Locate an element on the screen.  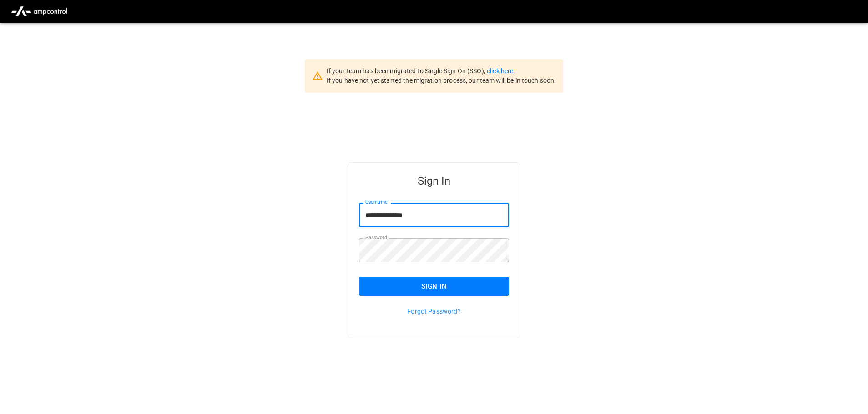
span: If you have not yet started the migration process, our team will be in touch soon. is located at coordinates (442, 80).